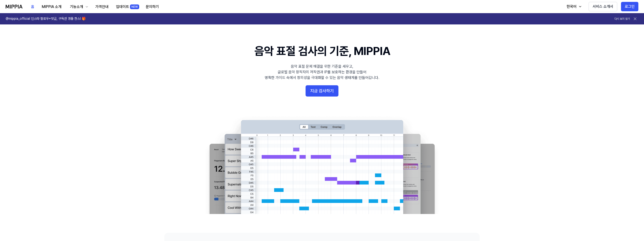 This screenshot has width=644, height=241. What do you see at coordinates (322, 91) in the screenshot?
I see `button: 지금 검사하기` at bounding box center [322, 91].